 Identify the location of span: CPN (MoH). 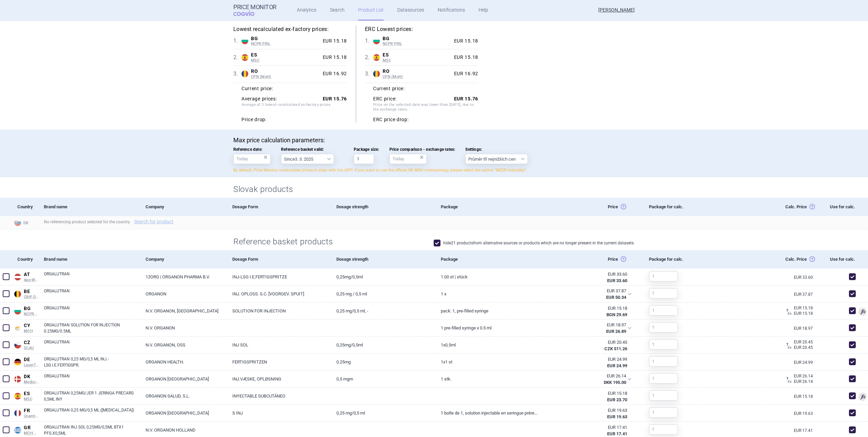
(417, 77).